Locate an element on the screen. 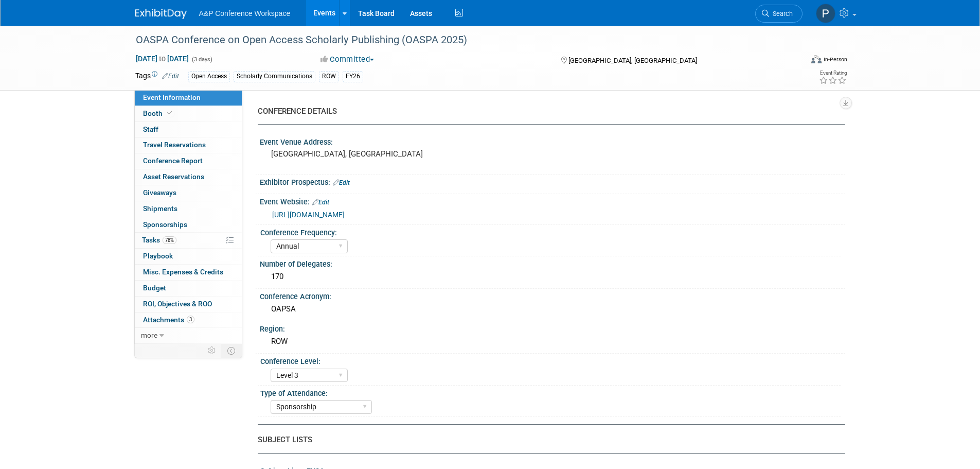 The image size is (980, 469). span: Search is located at coordinates (781, 14).